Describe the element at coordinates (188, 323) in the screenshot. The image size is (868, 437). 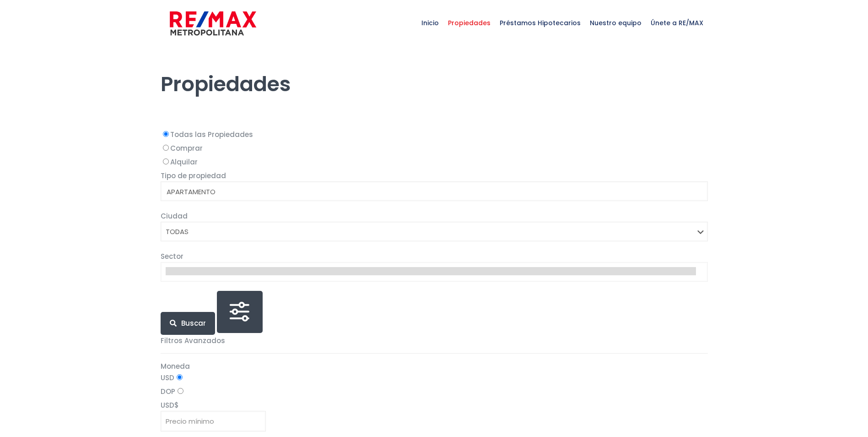
I see `button: Buscar` at that location.